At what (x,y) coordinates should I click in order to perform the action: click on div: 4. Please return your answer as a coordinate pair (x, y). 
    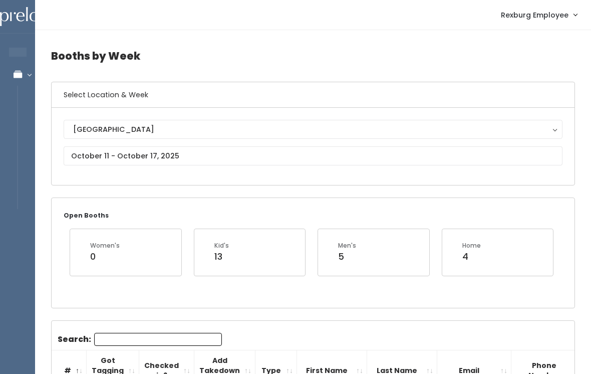
    Looking at the image, I should click on (471, 256).